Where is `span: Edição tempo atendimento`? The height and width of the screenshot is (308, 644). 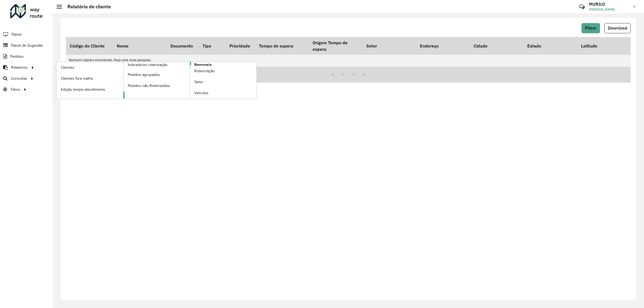 span: Edição tempo atendimento is located at coordinates (83, 89).